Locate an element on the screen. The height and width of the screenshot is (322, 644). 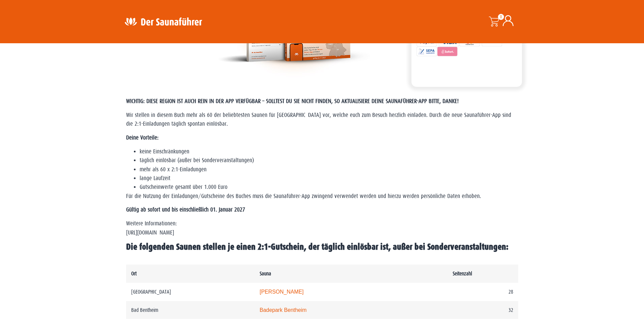
b: Seitenzahl is located at coordinates (462, 273).